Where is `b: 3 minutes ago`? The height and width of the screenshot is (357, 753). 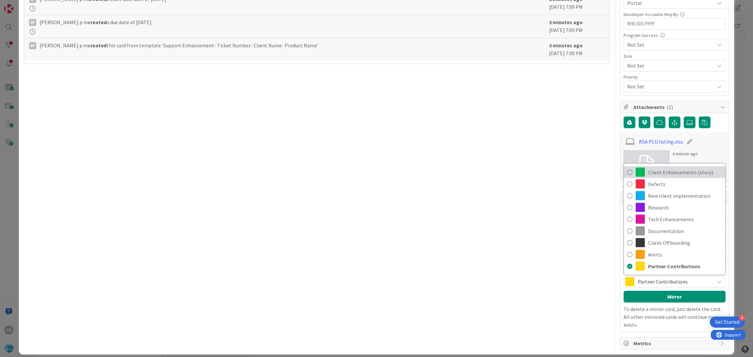 b: 3 minutes ago is located at coordinates (566, 45).